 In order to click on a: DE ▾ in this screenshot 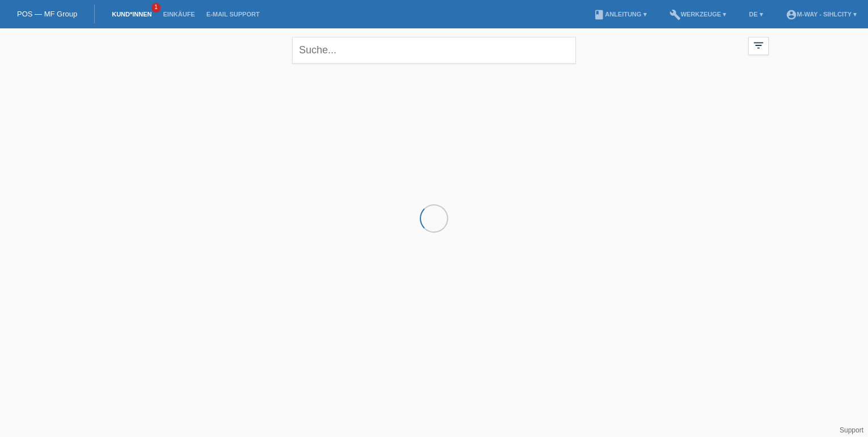, I will do `click(755, 14)`.